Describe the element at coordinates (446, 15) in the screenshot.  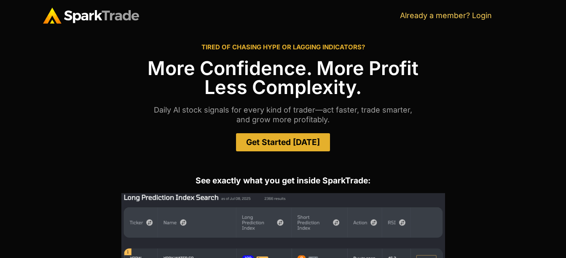
I see `a: Already a member? Login` at that location.